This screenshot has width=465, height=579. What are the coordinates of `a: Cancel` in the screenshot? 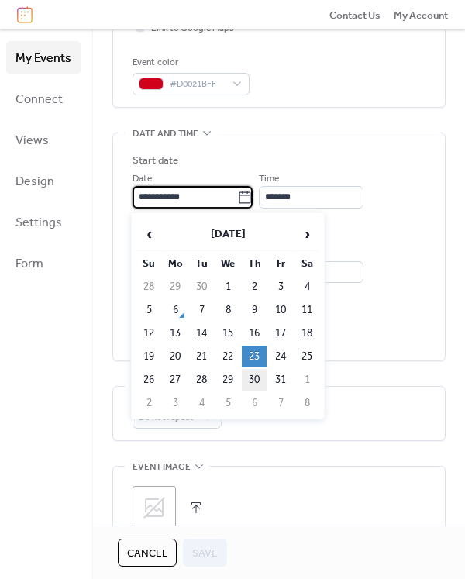 It's located at (147, 553).